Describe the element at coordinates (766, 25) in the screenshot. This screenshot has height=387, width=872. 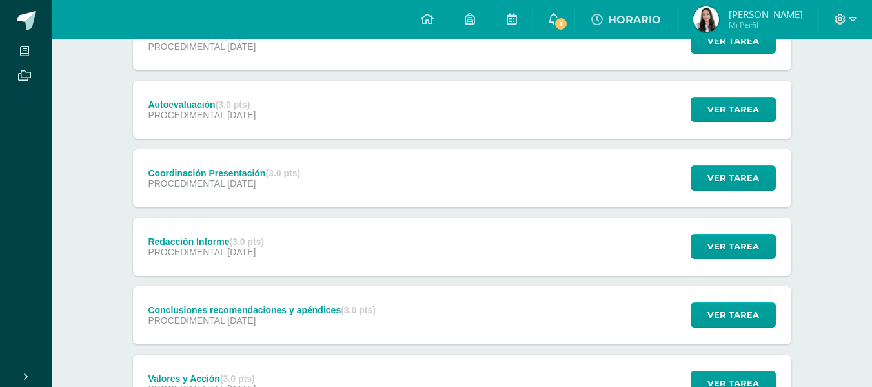
I see `span: Mi Perfil` at that location.